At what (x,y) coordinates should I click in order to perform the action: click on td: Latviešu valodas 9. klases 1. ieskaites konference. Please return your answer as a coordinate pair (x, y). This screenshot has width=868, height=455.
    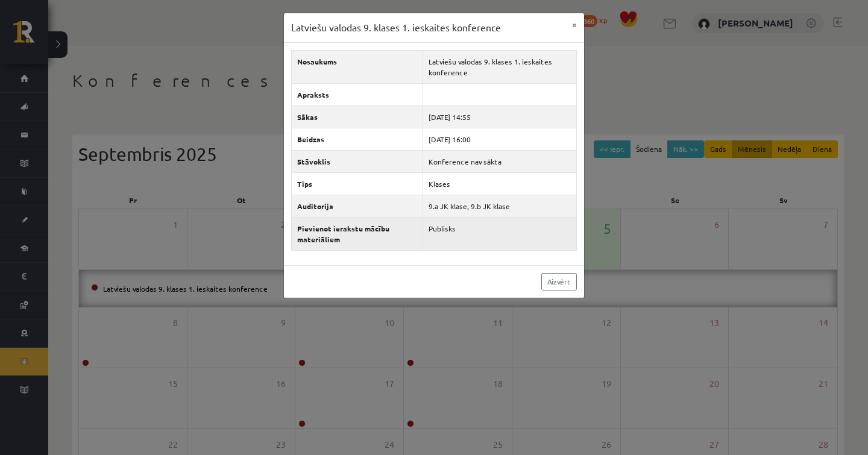
    Looking at the image, I should click on (499, 67).